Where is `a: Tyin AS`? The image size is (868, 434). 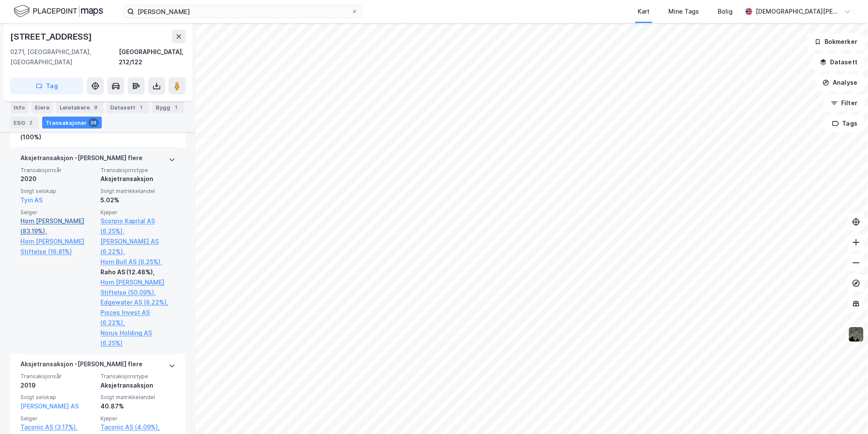
a: Tyin AS is located at coordinates (31, 200).